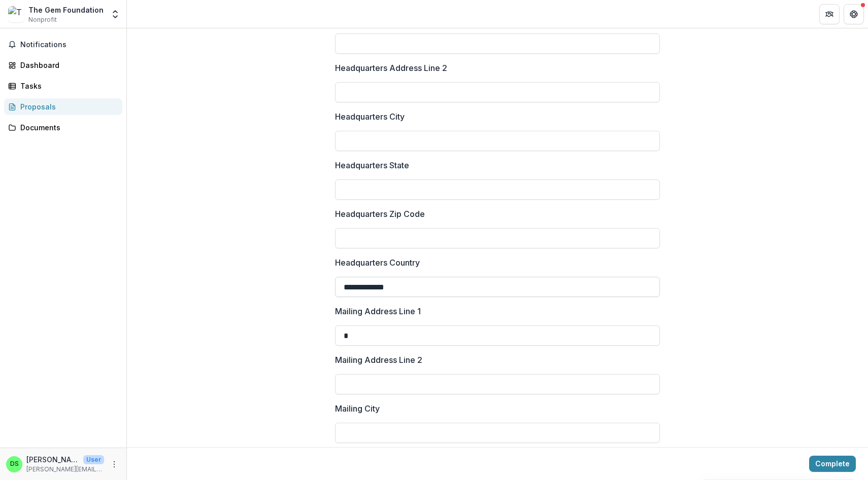  Describe the element at coordinates (43, 20) in the screenshot. I see `span: Nonprofit` at that location.